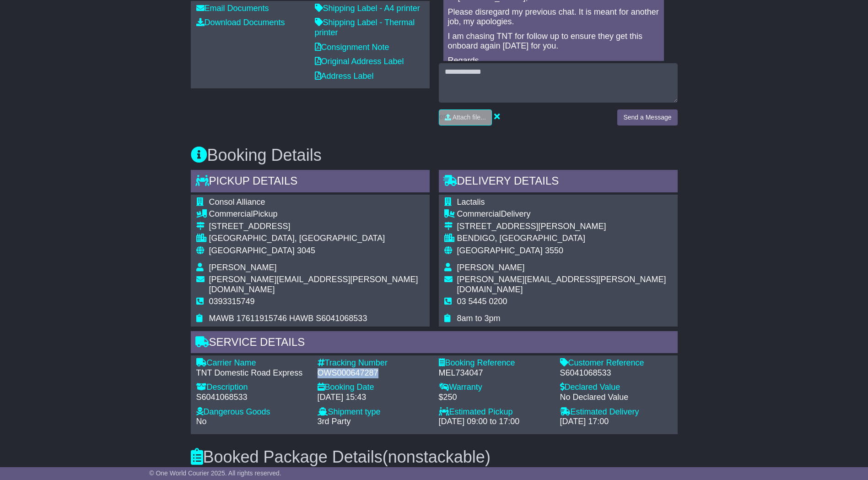 The width and height of the screenshot is (868, 480). What do you see at coordinates (310, 182) in the screenshot?
I see `div: Pickup Details` at bounding box center [310, 182].